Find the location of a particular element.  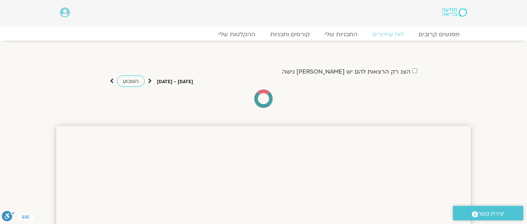

nav: Menu is located at coordinates (264, 34).